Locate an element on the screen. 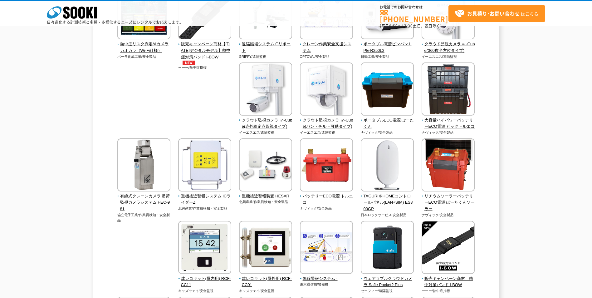 The width and height of the screenshot is (592, 298). img: 重機接近警報システム ICライダーZ is located at coordinates (205, 165).